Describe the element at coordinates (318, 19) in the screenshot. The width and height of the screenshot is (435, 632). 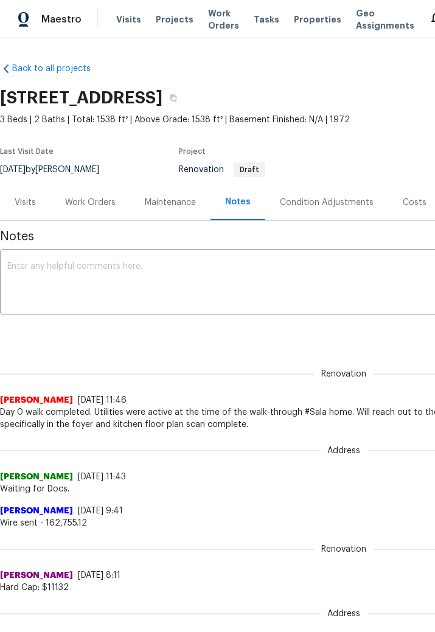
I see `span: Properties` at that location.